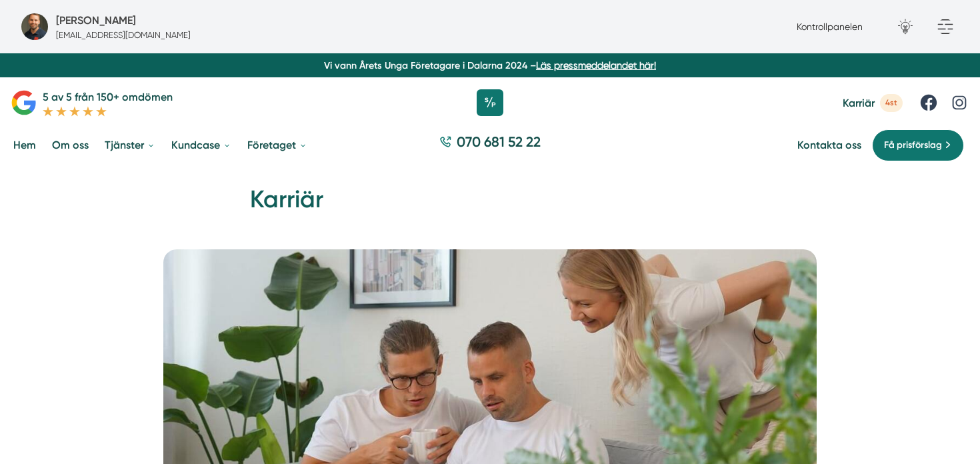  What do you see at coordinates (278, 144) in the screenshot?
I see `a: Företaget` at bounding box center [278, 144].